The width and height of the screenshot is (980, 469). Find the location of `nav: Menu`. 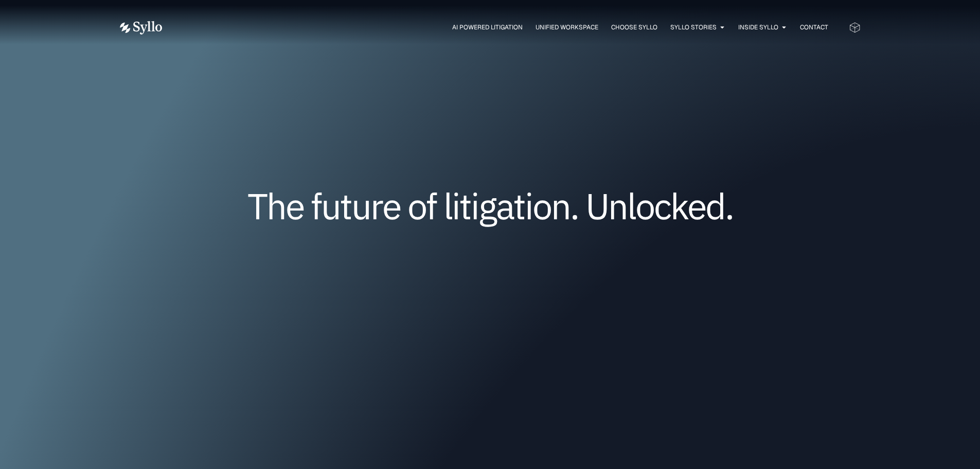

nav: Menu is located at coordinates (505, 27).